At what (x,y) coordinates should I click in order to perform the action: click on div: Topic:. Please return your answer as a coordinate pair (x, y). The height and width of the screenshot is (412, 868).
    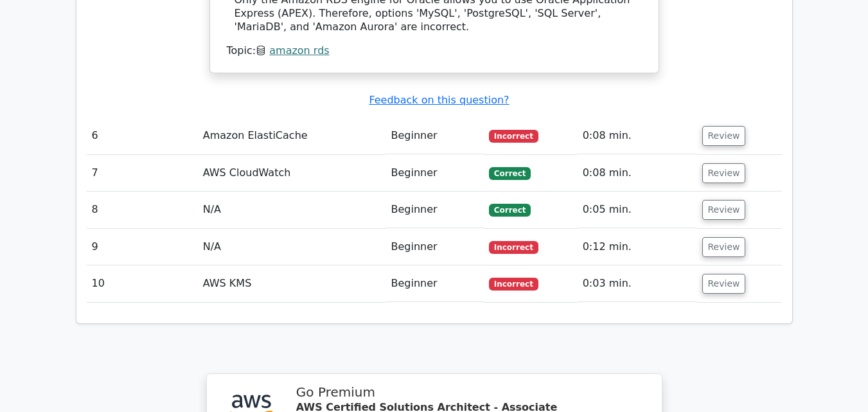
    Looking at the image, I should click on (434, 50).